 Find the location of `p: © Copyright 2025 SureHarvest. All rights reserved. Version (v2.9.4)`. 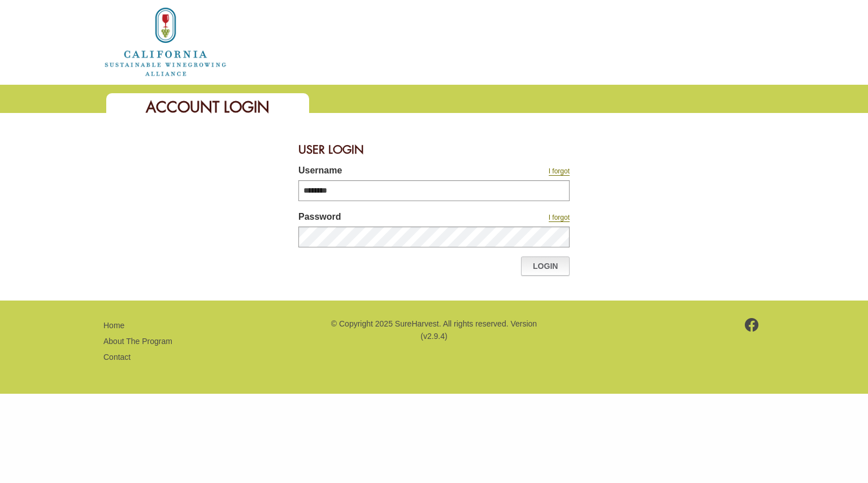

p: © Copyright 2025 SureHarvest. All rights reserved. Version (v2.9.4) is located at coordinates (434, 330).